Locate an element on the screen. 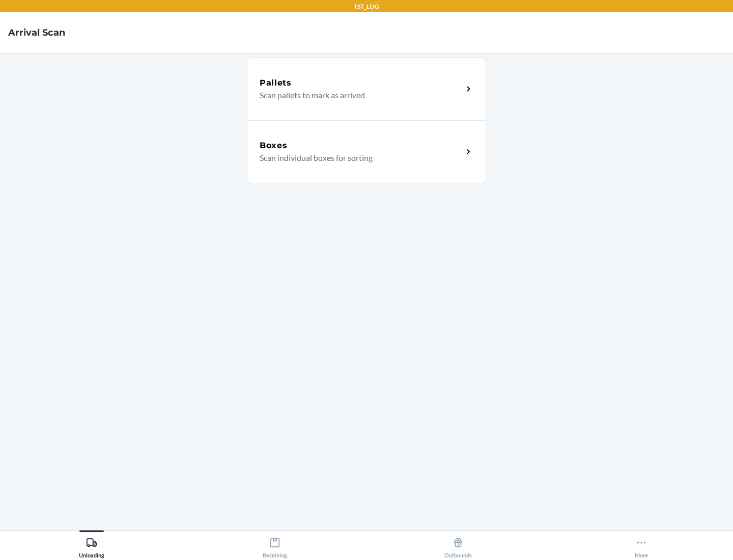  div: Unloading is located at coordinates (92, 546).